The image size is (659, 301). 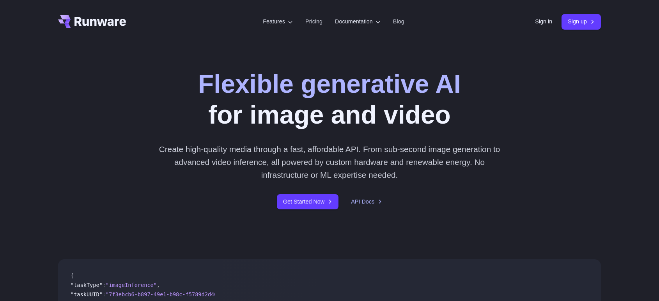 I want to click on label: Documentation, so click(x=357, y=21).